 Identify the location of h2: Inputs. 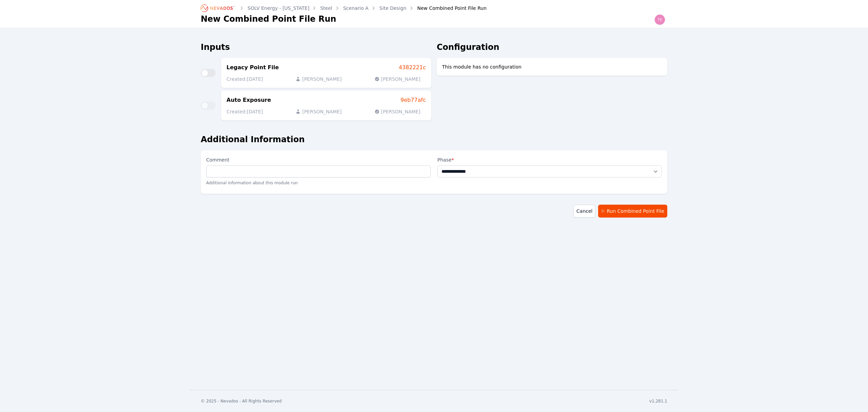
(316, 47).